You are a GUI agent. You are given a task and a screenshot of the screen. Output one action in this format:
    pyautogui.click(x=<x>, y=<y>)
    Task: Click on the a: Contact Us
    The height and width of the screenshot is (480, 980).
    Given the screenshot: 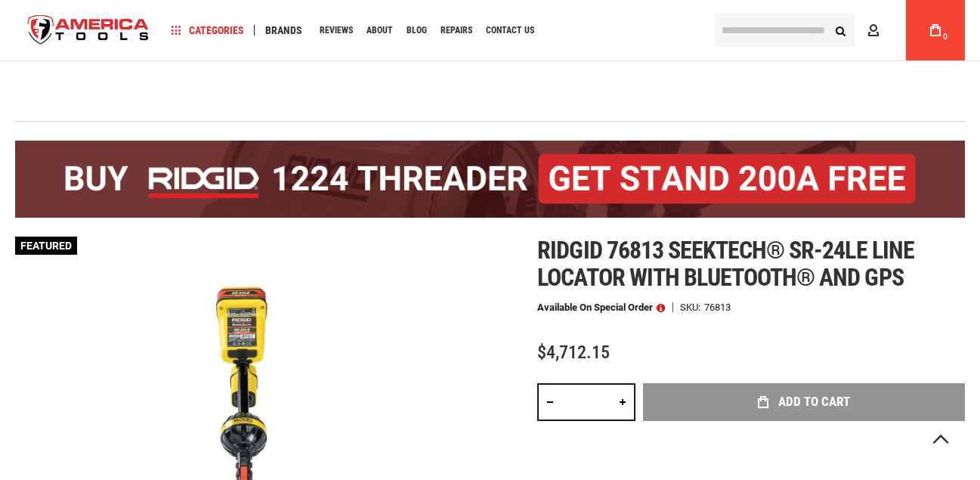 What is the action you would take?
    pyautogui.click(x=510, y=30)
    